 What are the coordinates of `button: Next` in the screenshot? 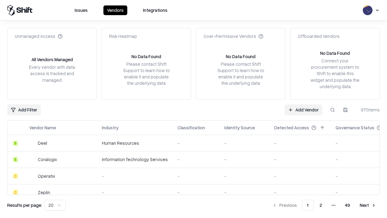 It's located at (368, 205).